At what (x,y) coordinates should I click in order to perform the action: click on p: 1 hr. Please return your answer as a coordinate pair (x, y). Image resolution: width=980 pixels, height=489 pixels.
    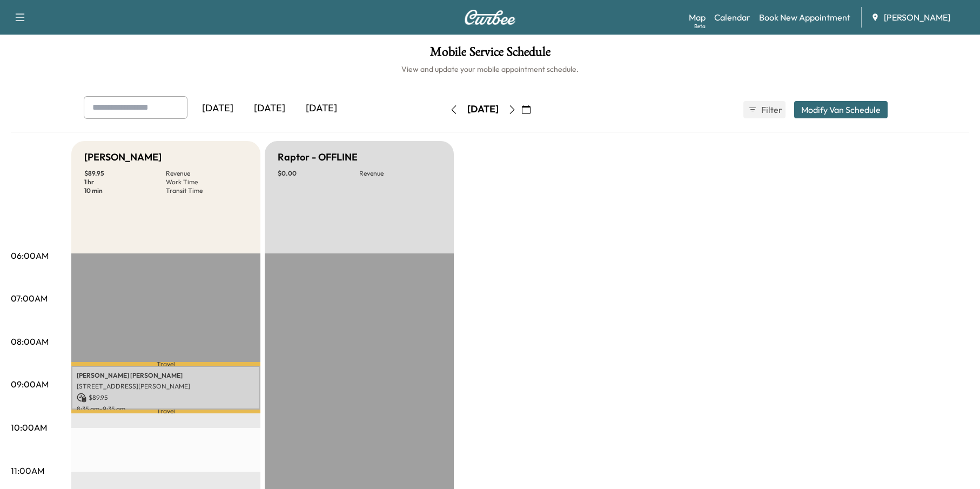
    Looking at the image, I should click on (124, 182).